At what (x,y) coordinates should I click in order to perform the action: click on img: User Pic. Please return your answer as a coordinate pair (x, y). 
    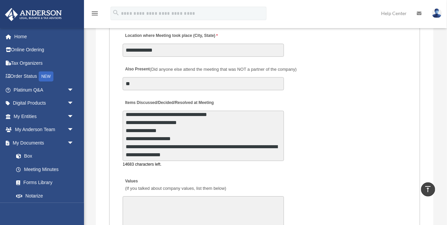
    Looking at the image, I should click on (437, 13).